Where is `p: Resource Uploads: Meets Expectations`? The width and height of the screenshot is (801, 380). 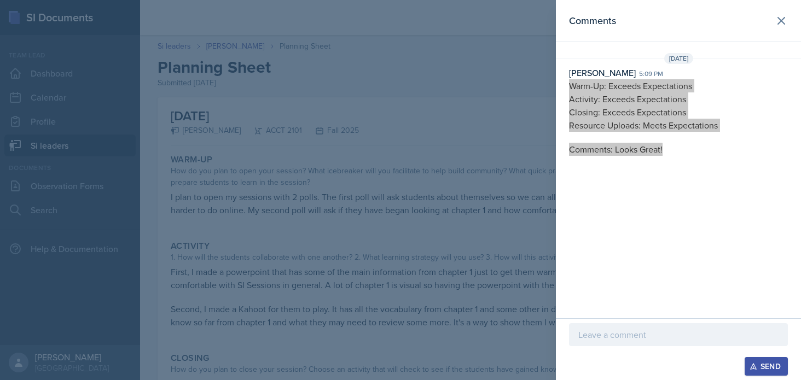
p: Resource Uploads: Meets Expectations is located at coordinates (678, 125).